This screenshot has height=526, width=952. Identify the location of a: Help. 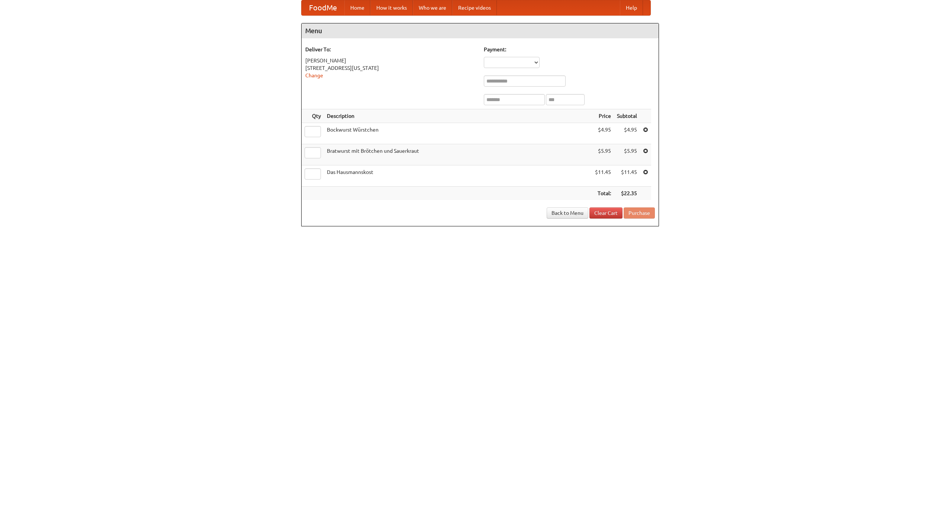
(631, 8).